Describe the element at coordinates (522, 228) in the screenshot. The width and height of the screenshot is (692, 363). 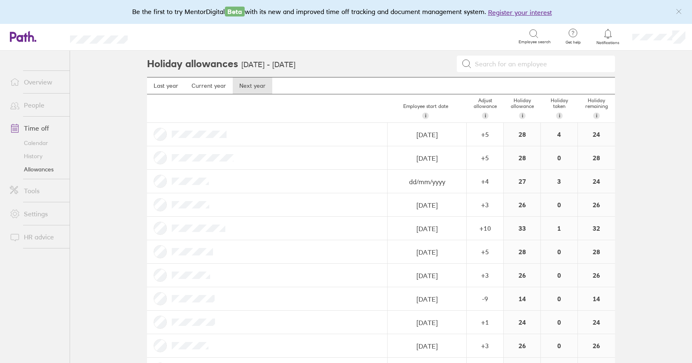
I see `div: 33` at that location.